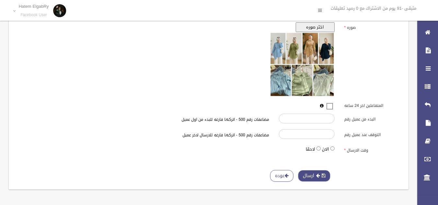  I want to click on h6: مضاعفات رقم 500 - اتركها فارغه للارسال لاخر عميل, so click(192, 135).